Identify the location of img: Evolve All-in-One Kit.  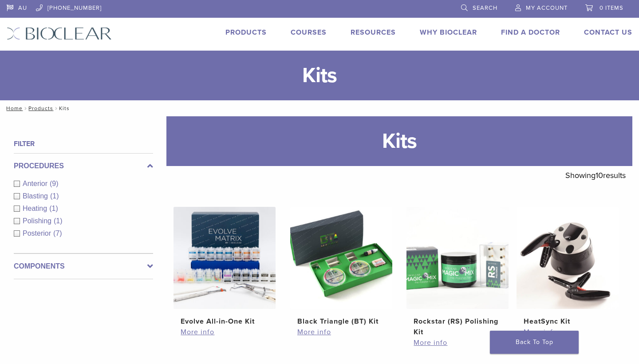
(225, 258).